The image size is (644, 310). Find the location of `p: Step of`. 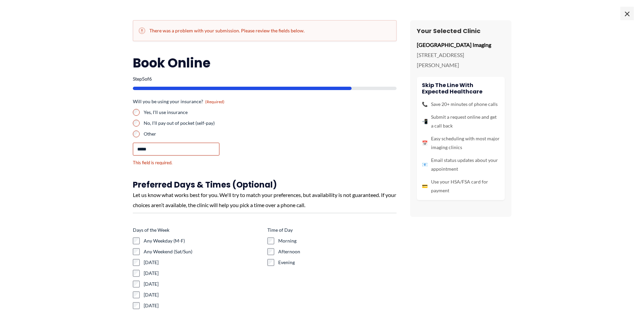

p: Step of is located at coordinates (265, 79).